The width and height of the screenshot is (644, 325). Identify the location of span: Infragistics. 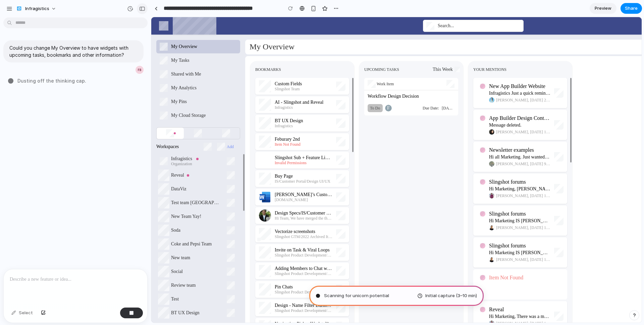
(37, 9).